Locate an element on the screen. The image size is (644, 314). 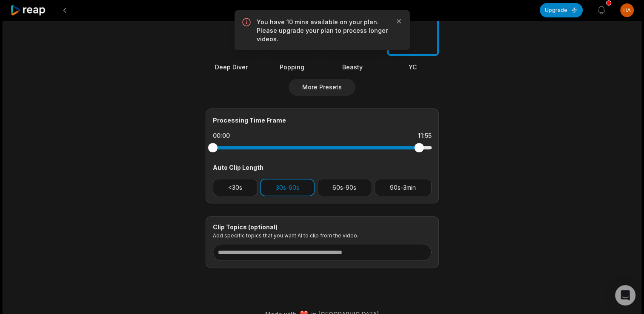
div: 11:55 is located at coordinates (425, 136).